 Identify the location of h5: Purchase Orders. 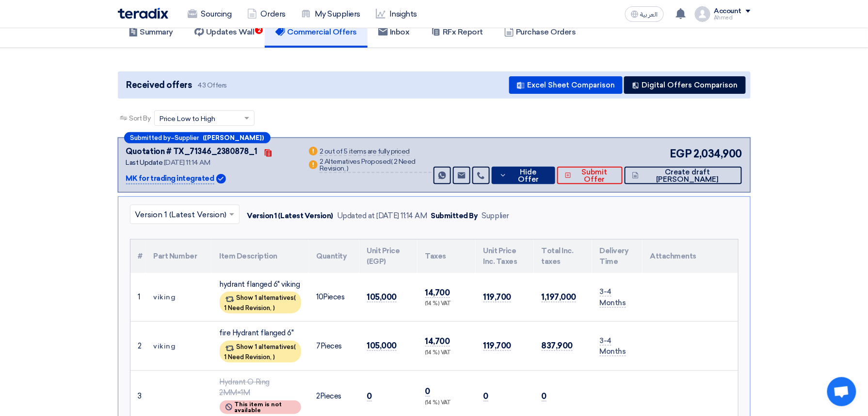
(541, 32).